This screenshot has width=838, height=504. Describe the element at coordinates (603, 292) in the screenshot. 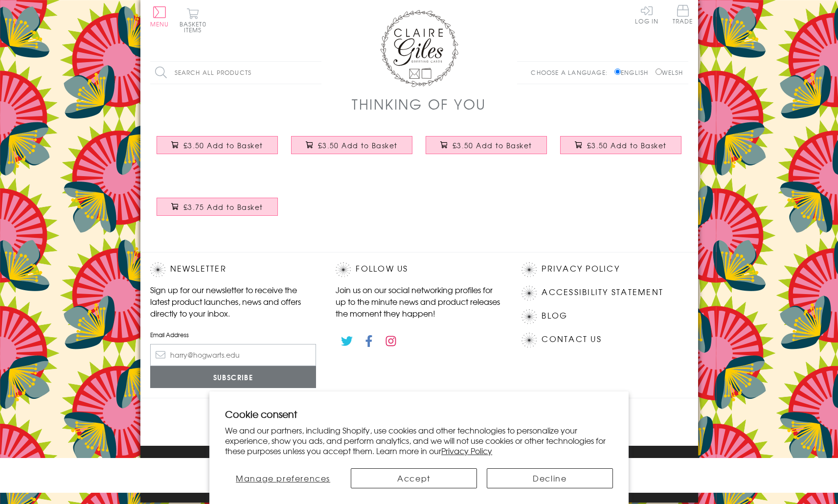

I see `a: Accessibility Statement` at that location.